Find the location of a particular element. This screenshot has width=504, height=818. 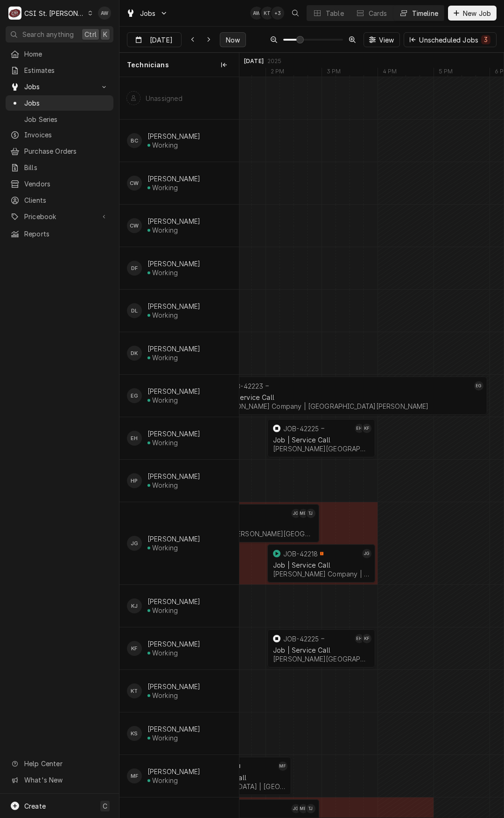

a: Estimates is located at coordinates (59, 70).